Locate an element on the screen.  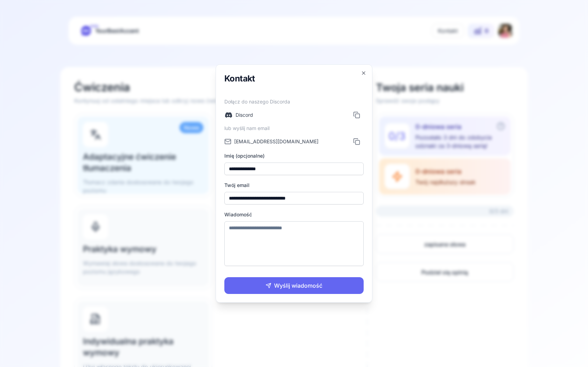
label: Twój email is located at coordinates (237, 185).